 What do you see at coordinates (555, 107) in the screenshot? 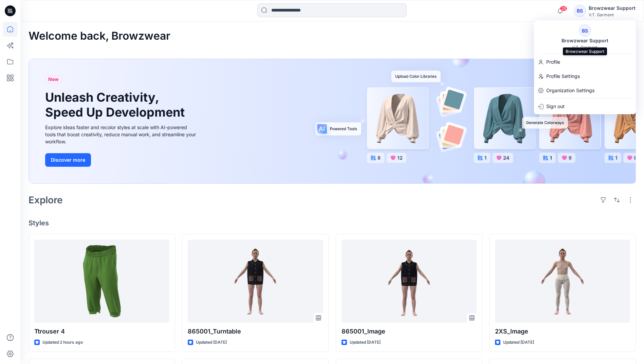
I see `p: Sign out` at bounding box center [555, 107].